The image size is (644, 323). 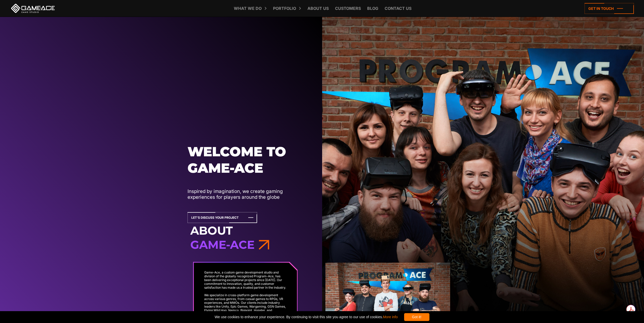 I want to click on p: Inspired by imagination, we create gaming experiences for players around the globe, so click(x=247, y=194).